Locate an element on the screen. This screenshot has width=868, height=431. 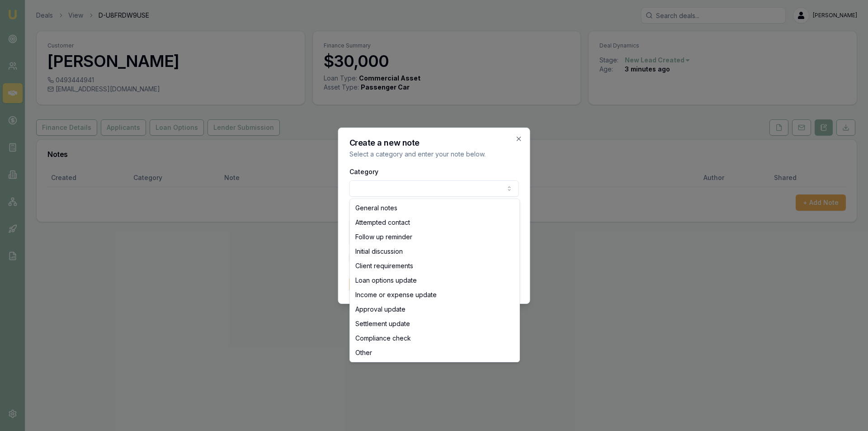
span: Client requirements is located at coordinates (385, 265).